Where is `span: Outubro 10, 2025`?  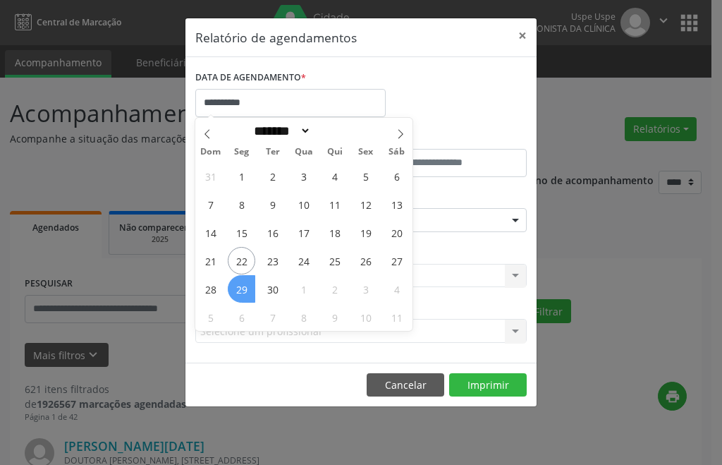
span: Outubro 10, 2025 is located at coordinates (365, 317).